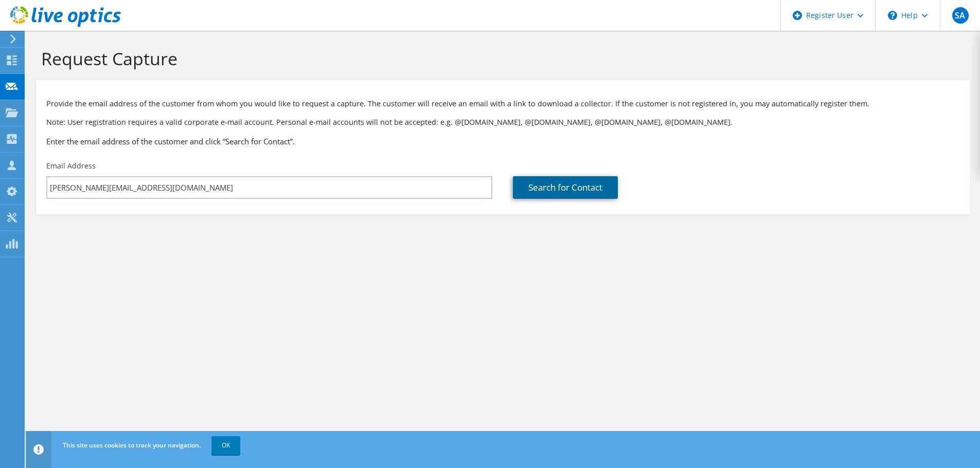 The width and height of the screenshot is (980, 468). I want to click on p: Provide the email address of the customer from whom you would like to request a capture. The cust..., so click(503, 104).